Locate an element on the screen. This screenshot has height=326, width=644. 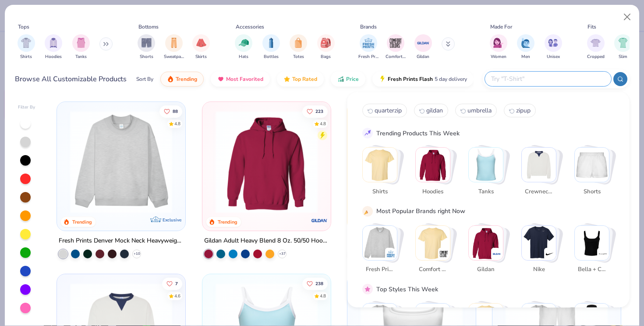
img: Cropped Image is located at coordinates (596, 42).